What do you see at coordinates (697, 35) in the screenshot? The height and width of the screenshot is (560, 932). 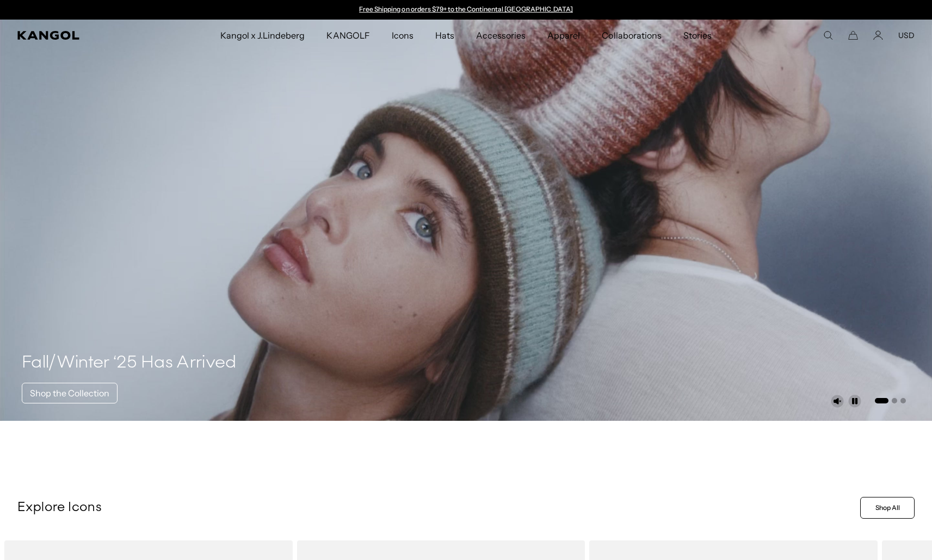 I see `span: Stories` at bounding box center [697, 35].